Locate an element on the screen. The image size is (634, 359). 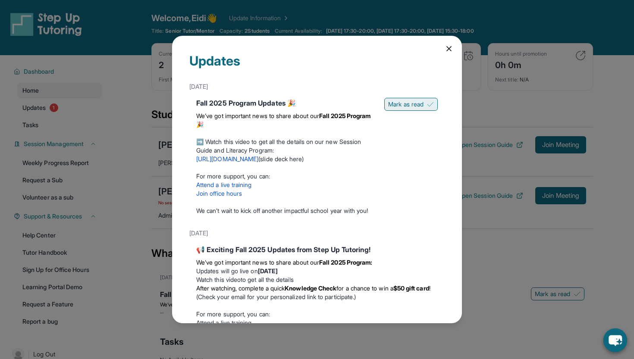
a: Join office hours is located at coordinates (219, 193).